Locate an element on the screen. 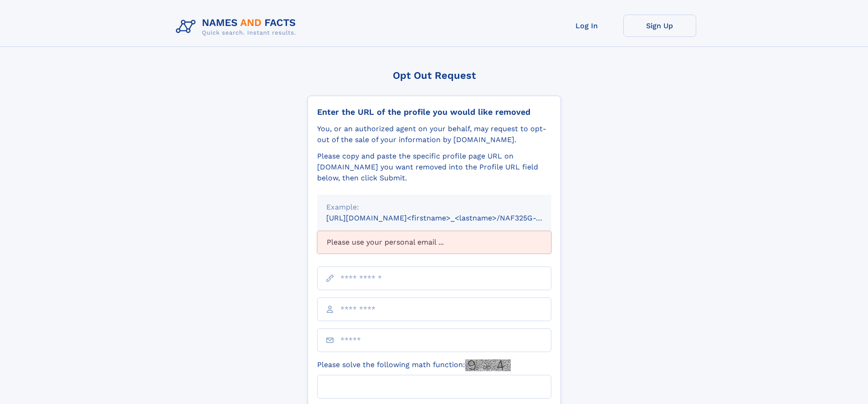 The height and width of the screenshot is (404, 868). img: Logo Names and Facts is located at coordinates (238, 27).